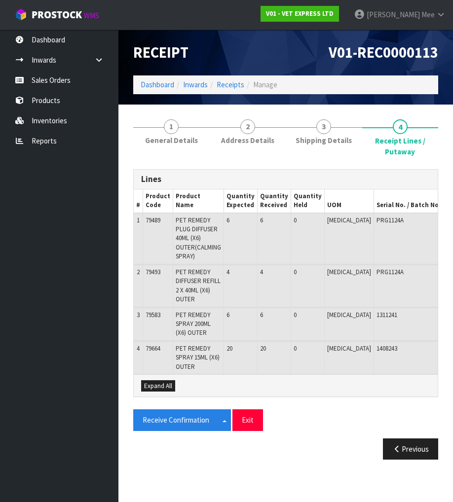 This screenshot has height=502, width=453. Describe the element at coordinates (383, 52) in the screenshot. I see `span: V01-REC0000113` at that location.